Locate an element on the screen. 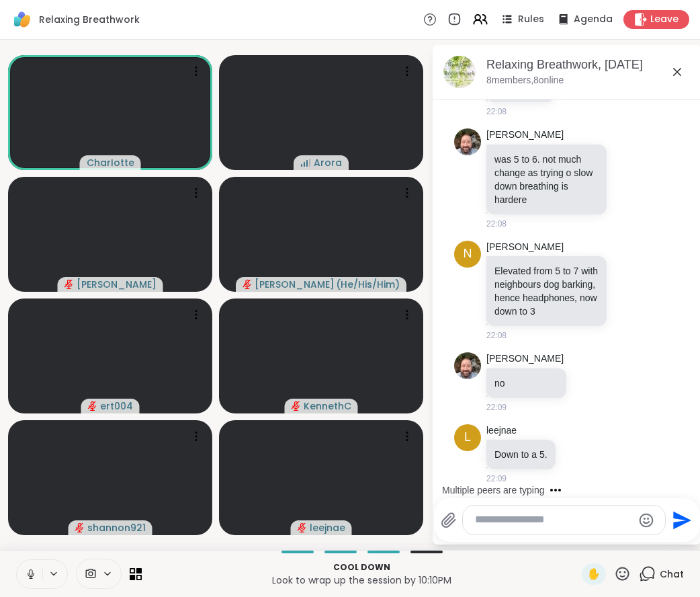 This screenshot has width=700, height=597. span: Chat is located at coordinates (672, 574).